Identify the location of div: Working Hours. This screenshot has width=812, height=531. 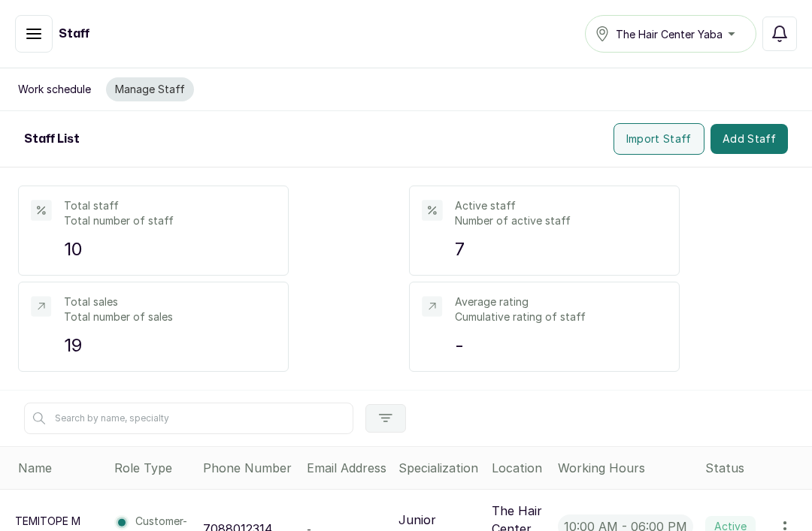
(626, 468).